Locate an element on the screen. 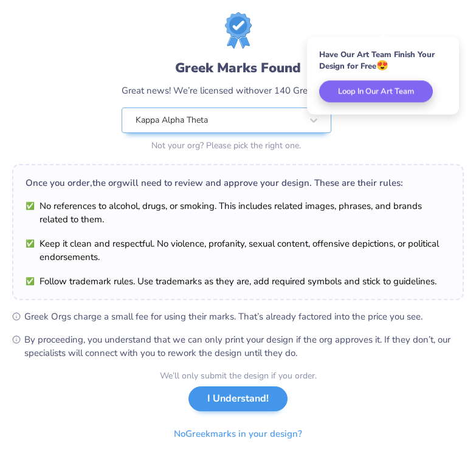 The width and height of the screenshot is (476, 472). li: Follow trademark rules. Use trademarks as they are, add required symbols and stick to guidelines. is located at coordinates (238, 281).